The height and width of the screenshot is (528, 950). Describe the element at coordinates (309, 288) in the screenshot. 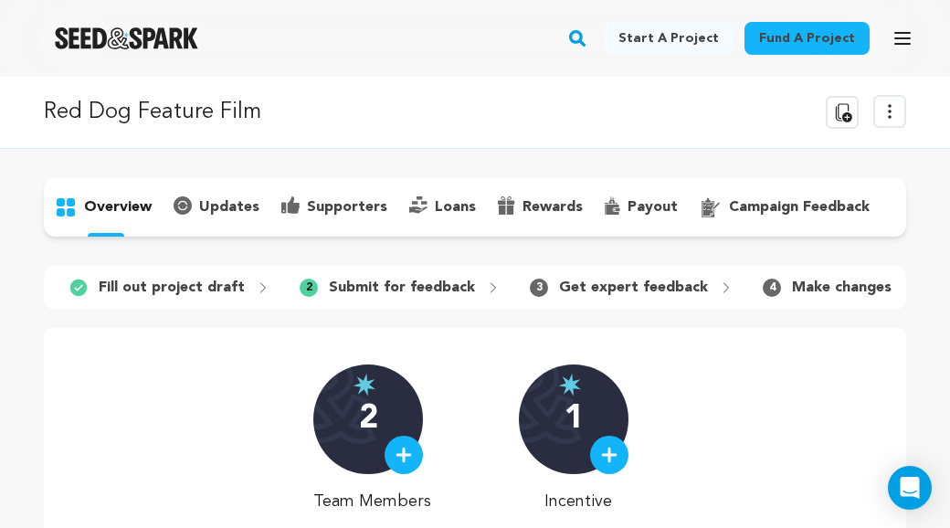

I see `span: 2` at that location.